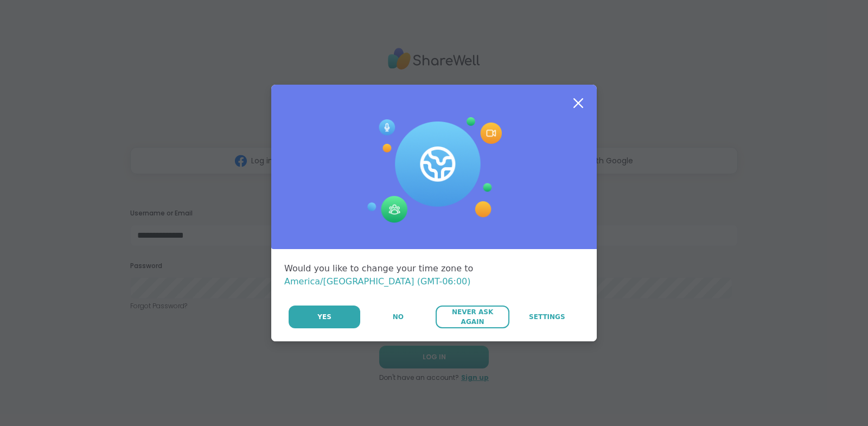 The width and height of the screenshot is (868, 426). Describe the element at coordinates (547, 316) in the screenshot. I see `a: Settings` at that location.